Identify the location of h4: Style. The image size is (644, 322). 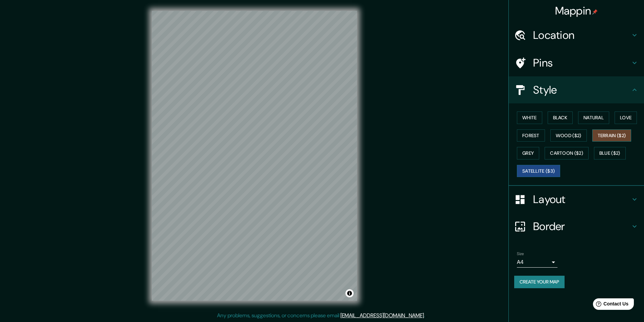
(582, 90).